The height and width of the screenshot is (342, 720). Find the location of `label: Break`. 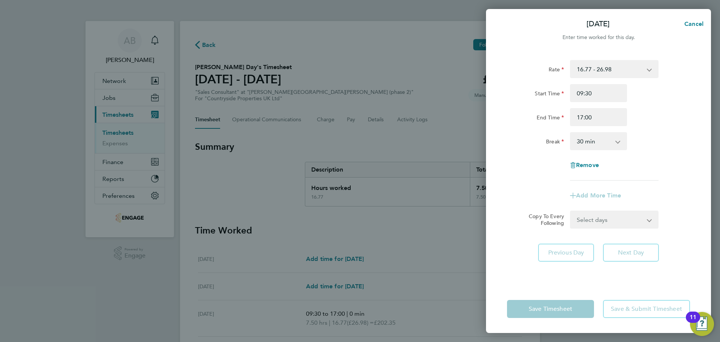

label: Break is located at coordinates (555, 143).